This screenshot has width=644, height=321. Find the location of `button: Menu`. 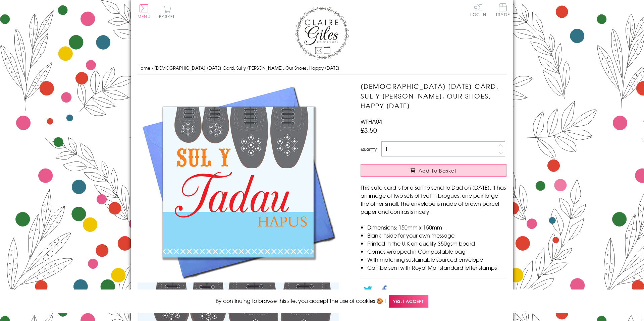

button: Menu is located at coordinates (144, 12).